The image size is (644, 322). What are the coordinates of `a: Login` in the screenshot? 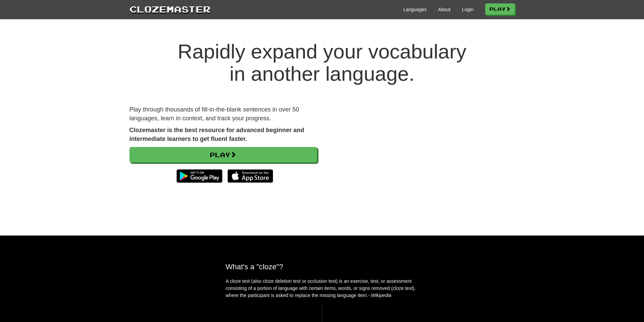 It's located at (467, 10).